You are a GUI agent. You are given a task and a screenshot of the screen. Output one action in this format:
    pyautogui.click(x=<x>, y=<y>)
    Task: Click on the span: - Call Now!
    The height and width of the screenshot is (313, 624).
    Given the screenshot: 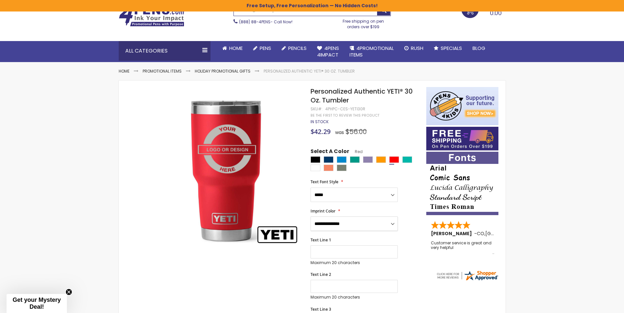 What is the action you would take?
    pyautogui.click(x=266, y=22)
    